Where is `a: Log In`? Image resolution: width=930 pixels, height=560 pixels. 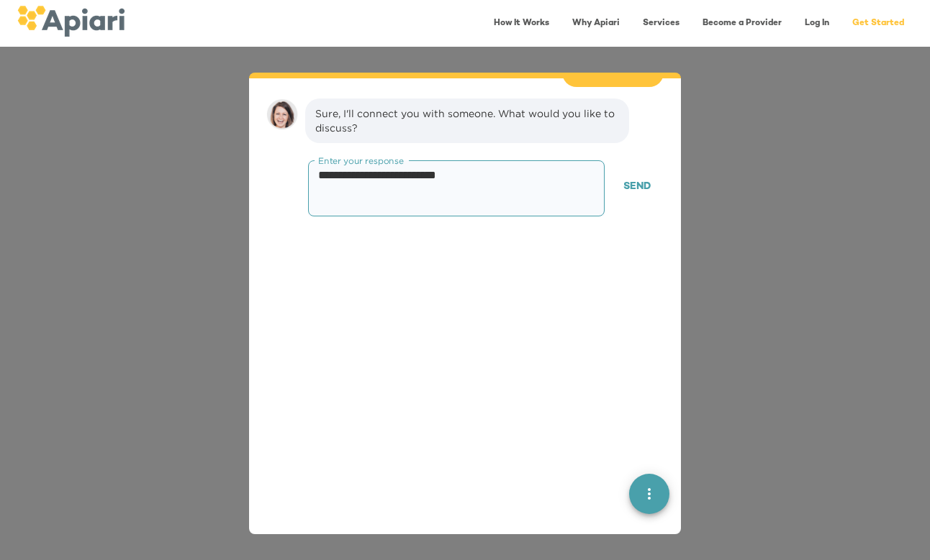
a: Log In is located at coordinates (817, 23).